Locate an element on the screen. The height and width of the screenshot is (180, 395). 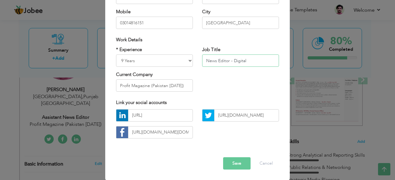
span: Link your social accounts is located at coordinates (141, 103).